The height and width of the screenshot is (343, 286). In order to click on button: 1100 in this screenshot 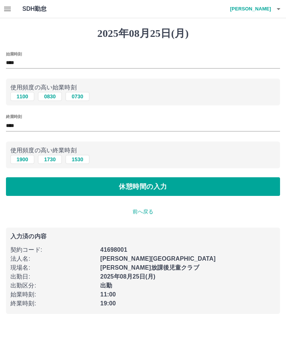, I will do `click(22, 96)`.